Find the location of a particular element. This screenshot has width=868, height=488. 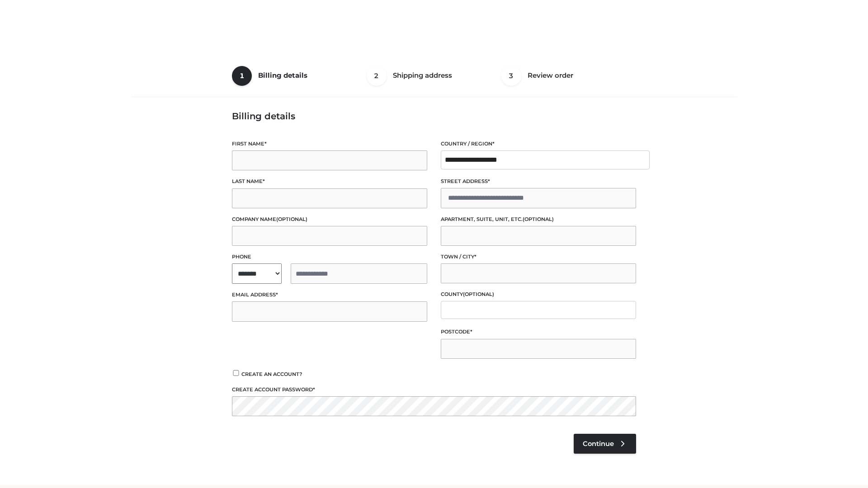

span: 2 is located at coordinates (377, 76).